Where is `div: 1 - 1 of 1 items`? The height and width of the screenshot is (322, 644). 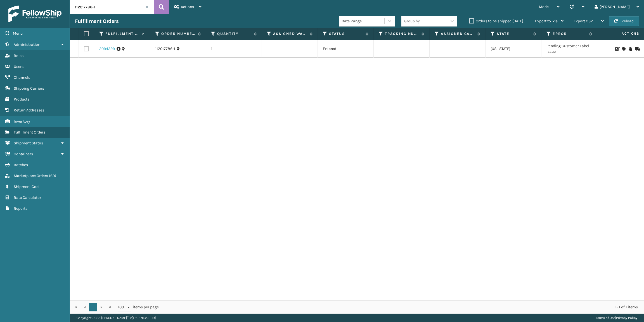
div: 1 - 1 of 1 items is located at coordinates (403, 307).